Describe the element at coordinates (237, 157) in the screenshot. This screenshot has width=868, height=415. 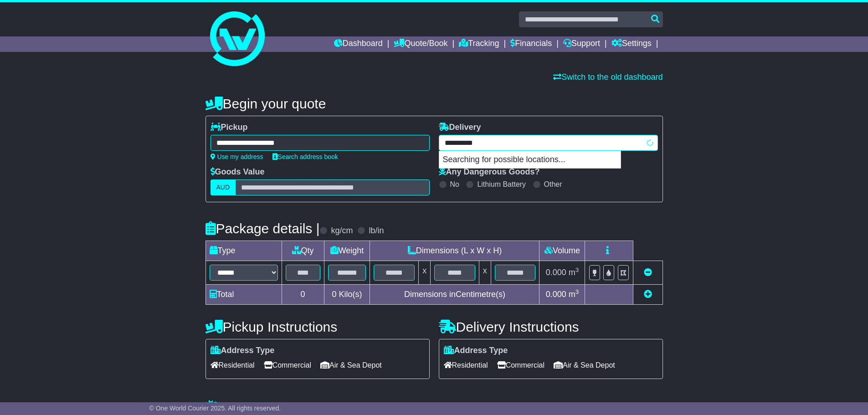
I see `a: Use my address` at that location.